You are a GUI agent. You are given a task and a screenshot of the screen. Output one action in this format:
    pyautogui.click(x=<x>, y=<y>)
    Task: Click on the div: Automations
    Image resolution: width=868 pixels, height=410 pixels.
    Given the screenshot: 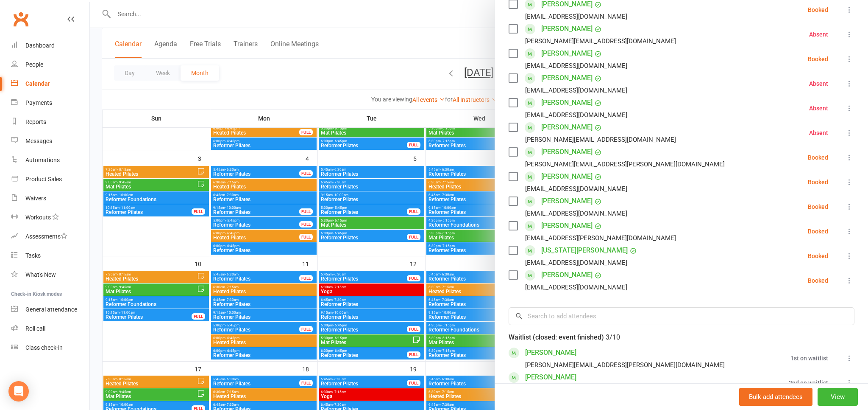 What is the action you would take?
    pyautogui.click(x=42, y=160)
    